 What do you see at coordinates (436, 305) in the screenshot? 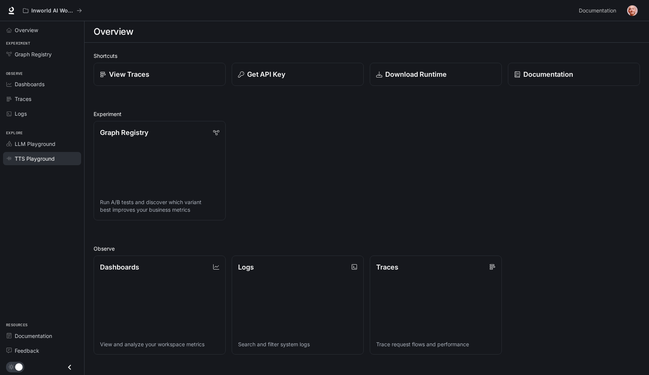
I see `a: TracesTrace request flows and performance` at bounding box center [436, 305].